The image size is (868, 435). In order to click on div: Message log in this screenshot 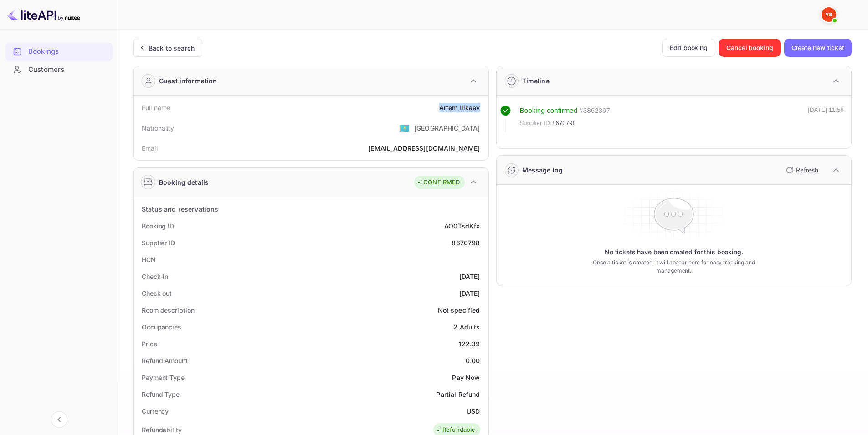, I will do `click(542, 170)`.